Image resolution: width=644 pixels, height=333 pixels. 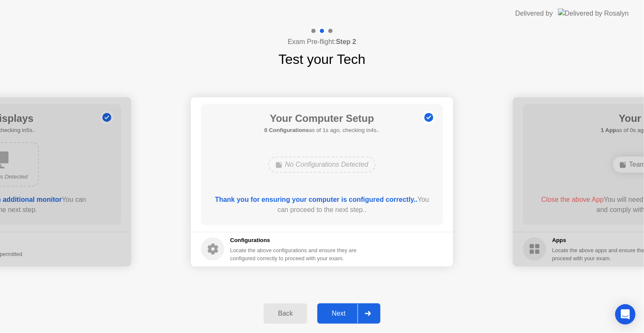 What do you see at coordinates (593, 13) in the screenshot?
I see `img: Delivered by Rosalyn` at bounding box center [593, 13].